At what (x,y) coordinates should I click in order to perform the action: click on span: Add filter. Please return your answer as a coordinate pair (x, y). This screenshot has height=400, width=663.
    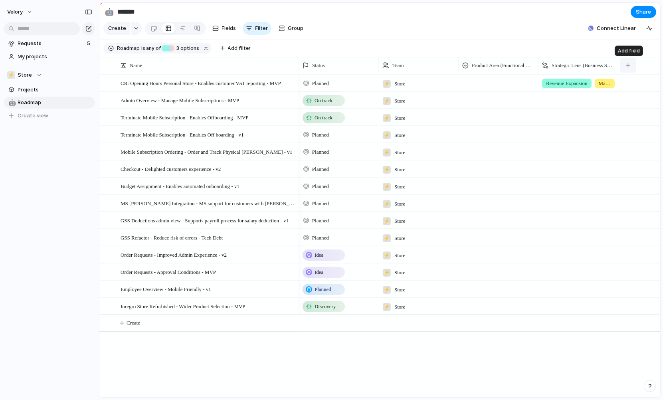
    Looking at the image, I should click on (240, 48).